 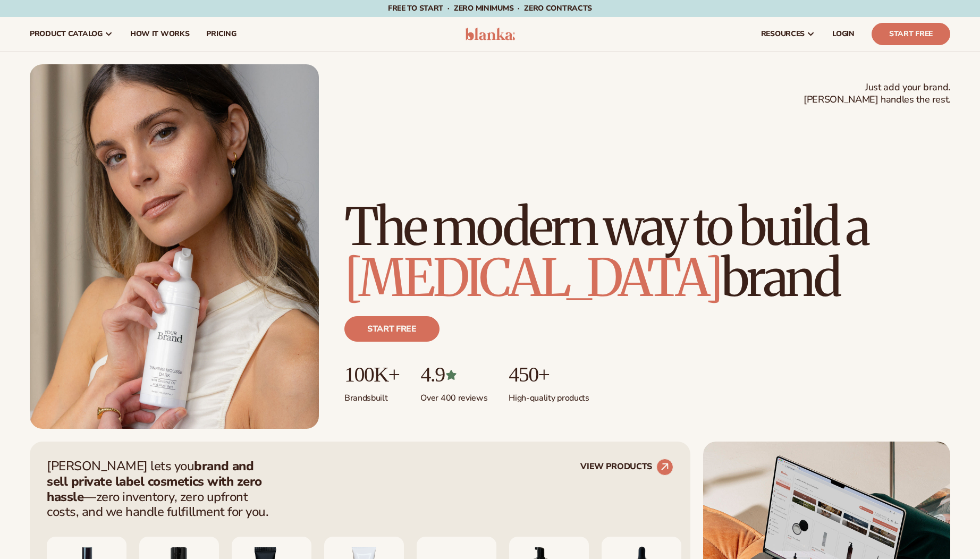 What do you see at coordinates (549, 395) in the screenshot?
I see `p: High-quality products` at bounding box center [549, 395].